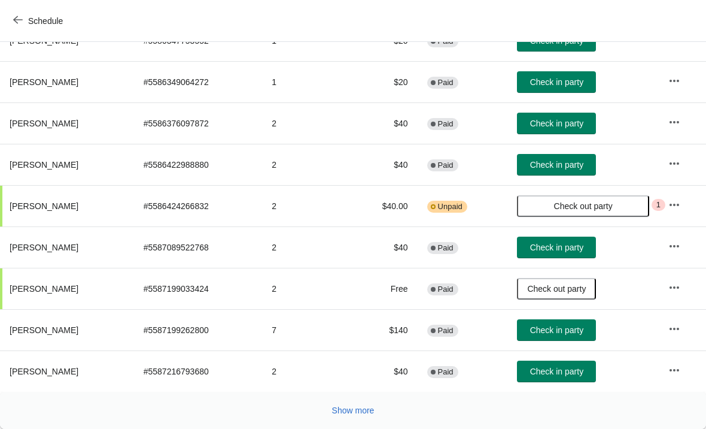 This screenshot has height=429, width=706. I want to click on span: 1, so click(659, 205).